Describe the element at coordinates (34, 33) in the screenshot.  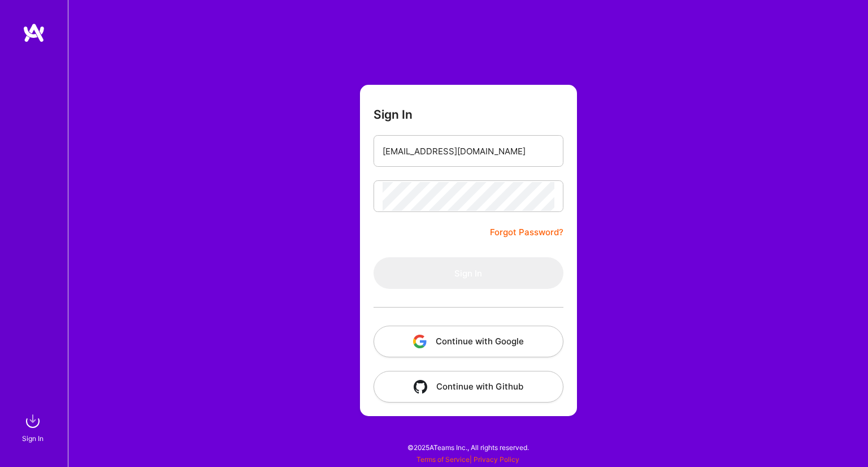
I see `img: logo` at that location.